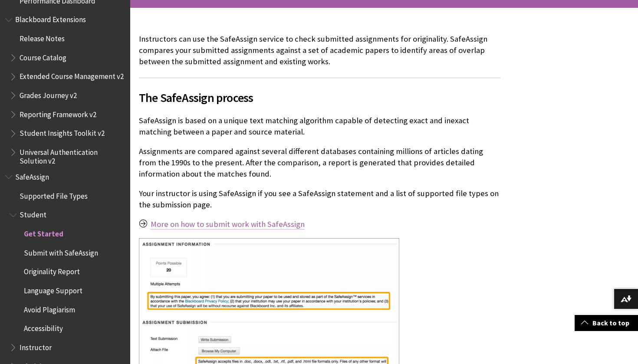 The image size is (638, 364). Describe the element at coordinates (228, 224) in the screenshot. I see `a: More on how to submit work with SafeAssign` at that location.